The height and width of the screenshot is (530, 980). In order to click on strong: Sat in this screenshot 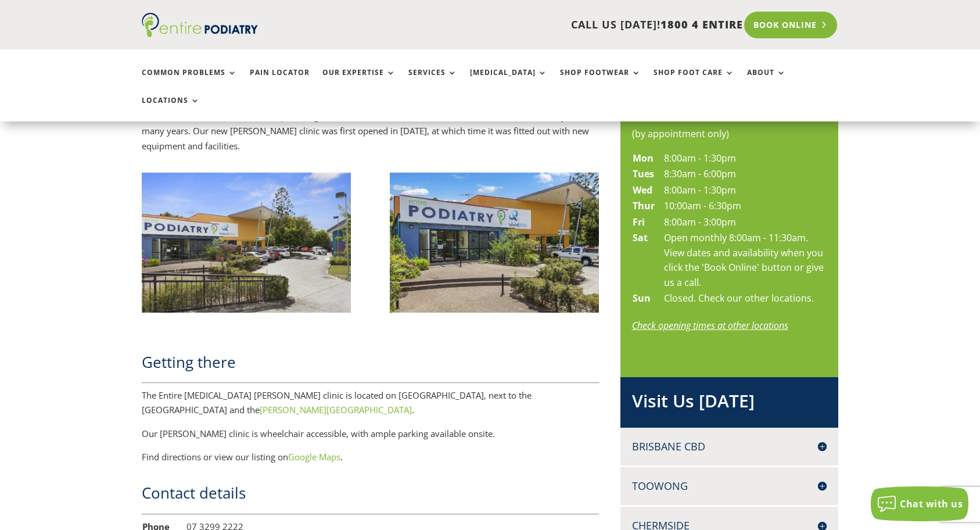, I will do `click(640, 238)`.